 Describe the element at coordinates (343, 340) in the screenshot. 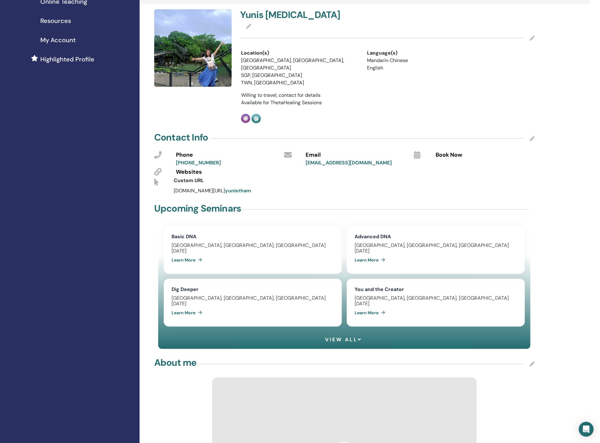

I see `span: View all` at that location.